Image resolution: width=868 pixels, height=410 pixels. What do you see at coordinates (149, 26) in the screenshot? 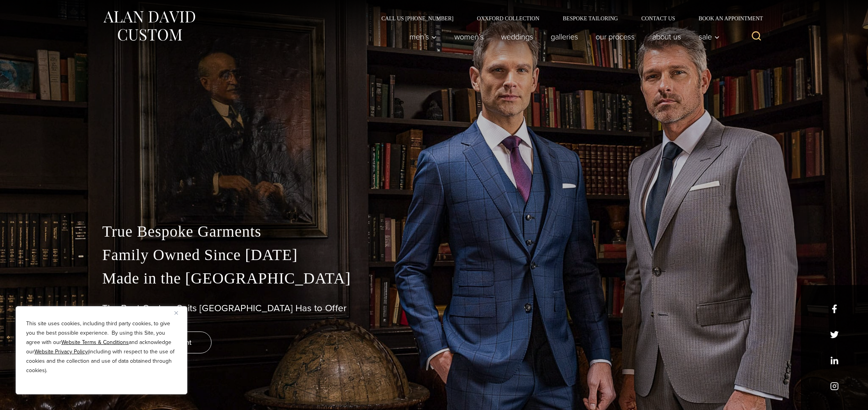
I see `img: Alan David Custom` at bounding box center [149, 26].